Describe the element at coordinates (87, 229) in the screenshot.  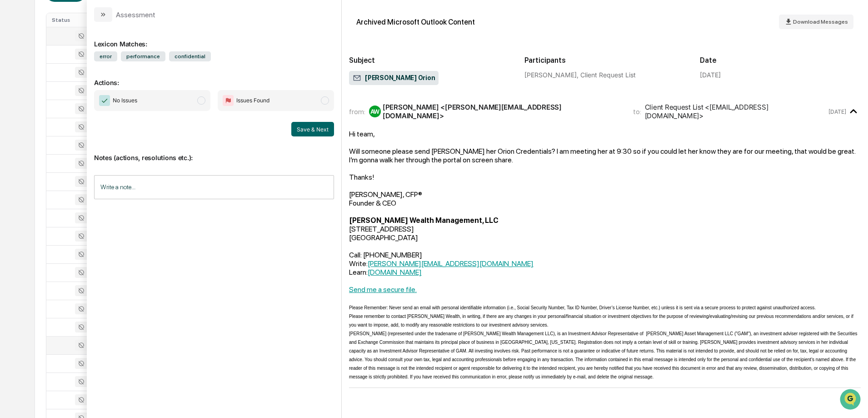
I see `a: Powered byPylon` at that location.